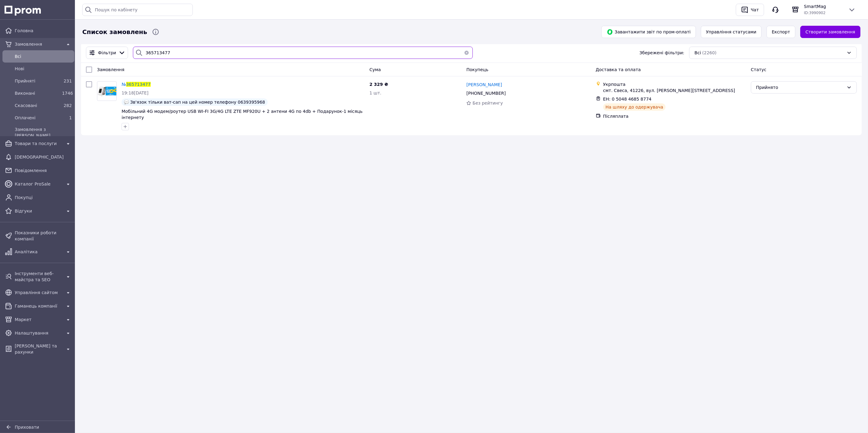  What do you see at coordinates (710, 53) in the screenshot?
I see `span: (2260)` at bounding box center [710, 53].